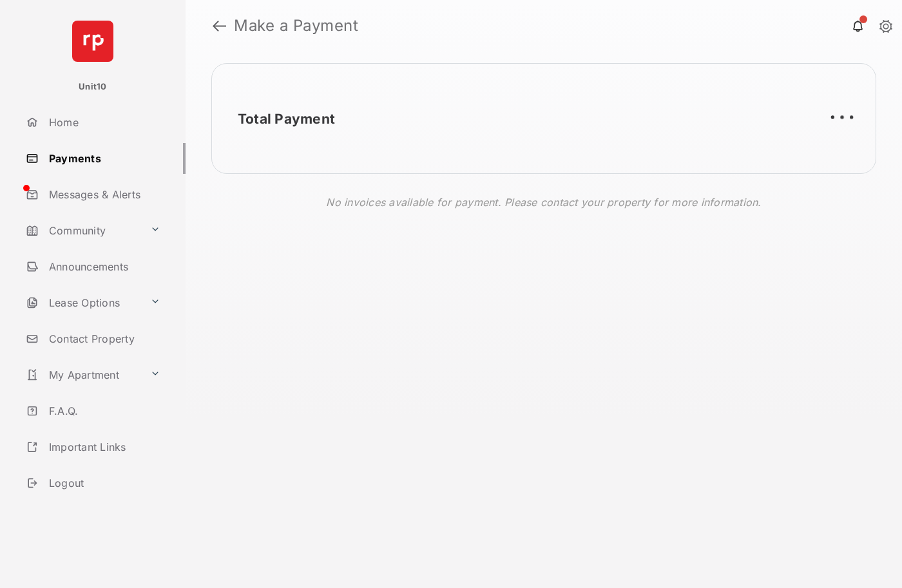 The image size is (902, 588). What do you see at coordinates (103, 411) in the screenshot?
I see `a: F.A.Q.` at bounding box center [103, 411].